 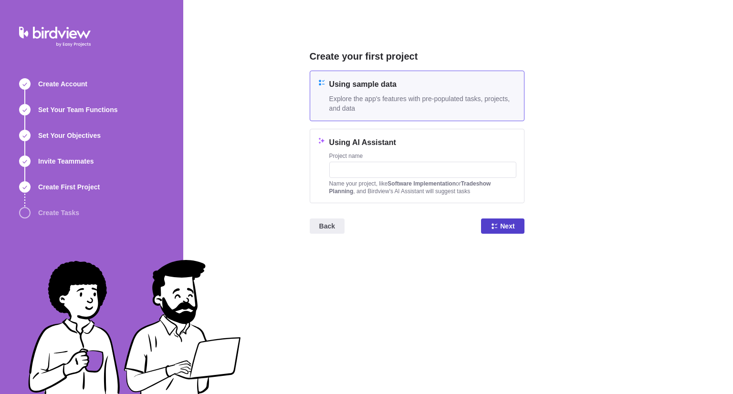 I want to click on div: Project name, so click(x=423, y=157).